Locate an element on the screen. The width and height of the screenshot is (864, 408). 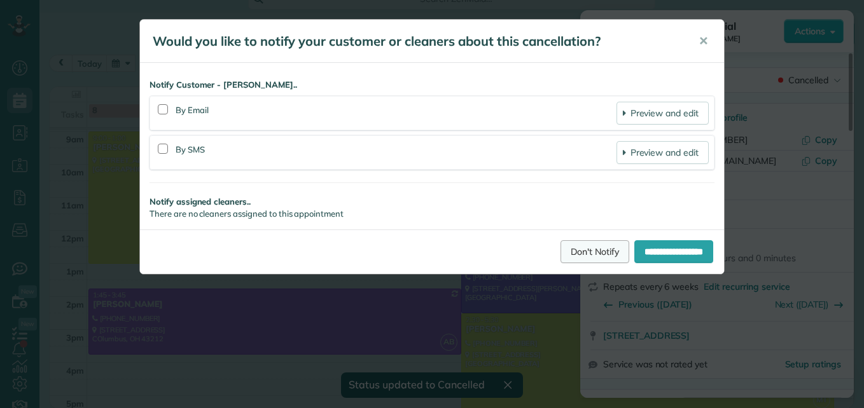
div: By SMS is located at coordinates (396, 153).